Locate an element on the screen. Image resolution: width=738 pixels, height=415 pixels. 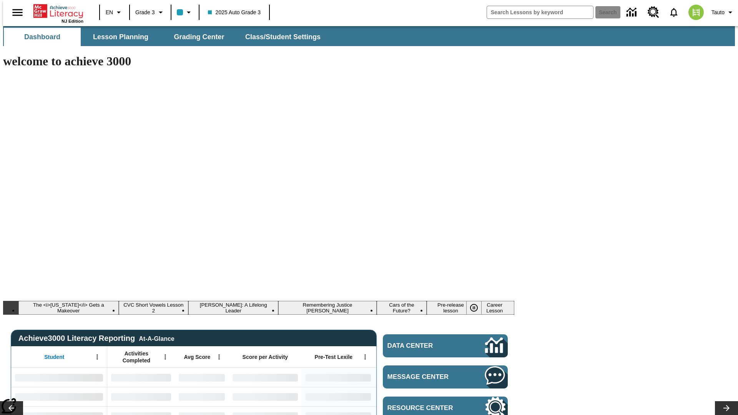
button: Profile/Settings is located at coordinates (723, 12).